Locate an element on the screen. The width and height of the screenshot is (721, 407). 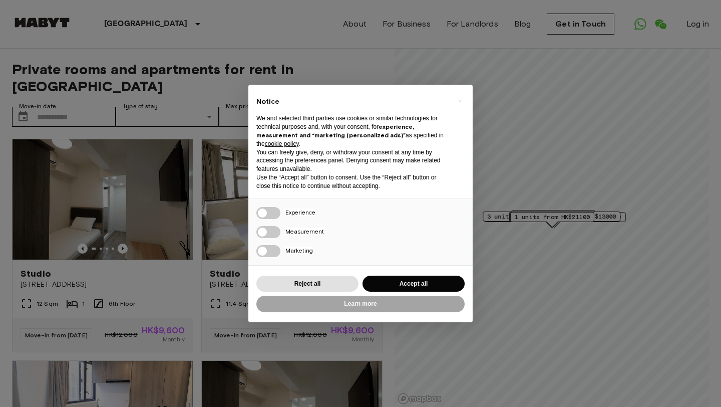
strong: experience, measurement and “marketing (personalized ads)” is located at coordinates (335, 131).